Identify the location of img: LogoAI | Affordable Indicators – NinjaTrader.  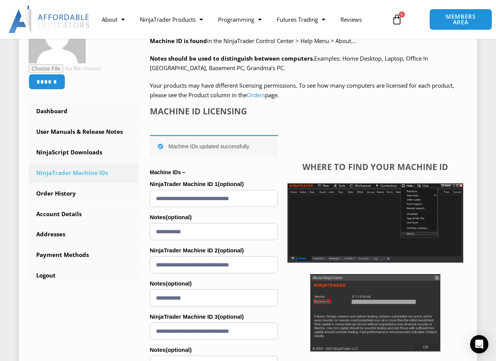
(49, 19).